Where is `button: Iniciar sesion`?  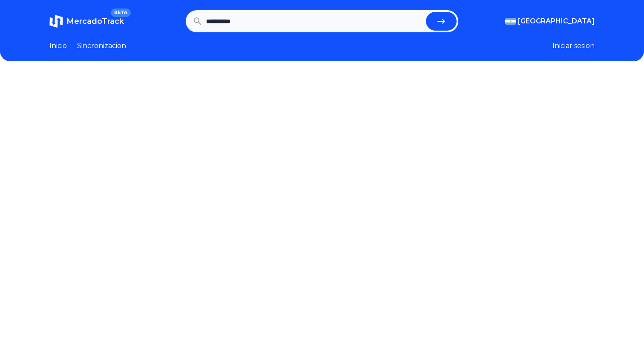
button: Iniciar sesion is located at coordinates (573, 46).